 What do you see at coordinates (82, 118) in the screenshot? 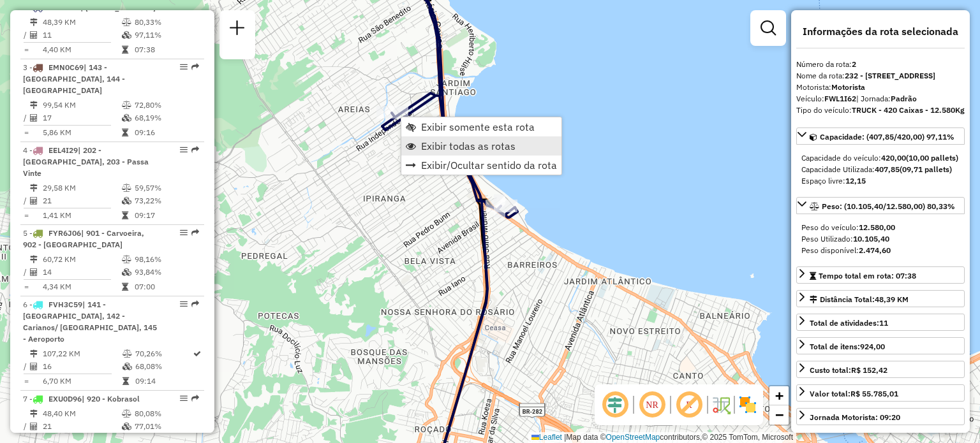
I see `td: 17` at bounding box center [82, 118].